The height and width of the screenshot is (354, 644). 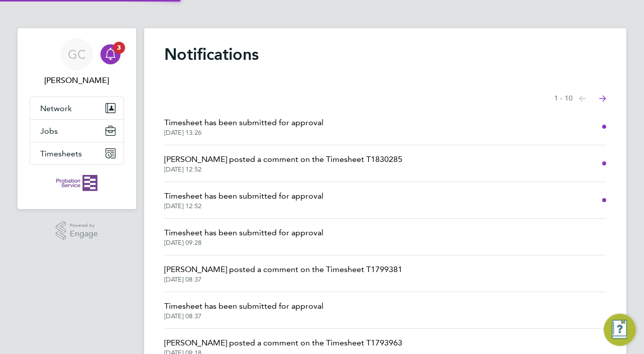 What do you see at coordinates (76, 183) in the screenshot?
I see `img: probationservice-logo-retina.png` at bounding box center [76, 183].